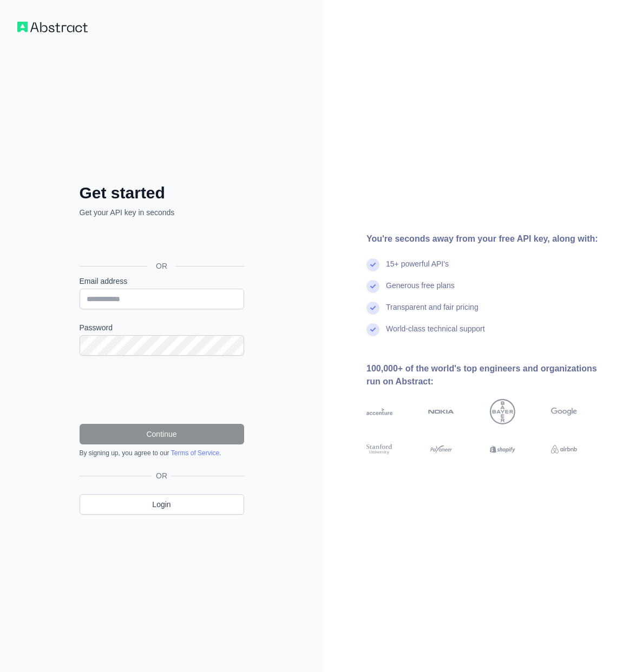  Describe the element at coordinates (503, 412) in the screenshot. I see `img: bayer` at that location.